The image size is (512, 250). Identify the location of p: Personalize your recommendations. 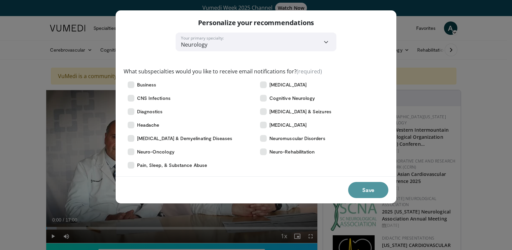
(256, 23).